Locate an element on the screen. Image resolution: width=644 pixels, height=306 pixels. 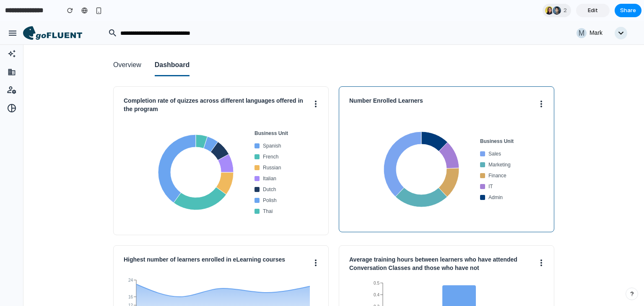
div: 2 is located at coordinates (556, 10).